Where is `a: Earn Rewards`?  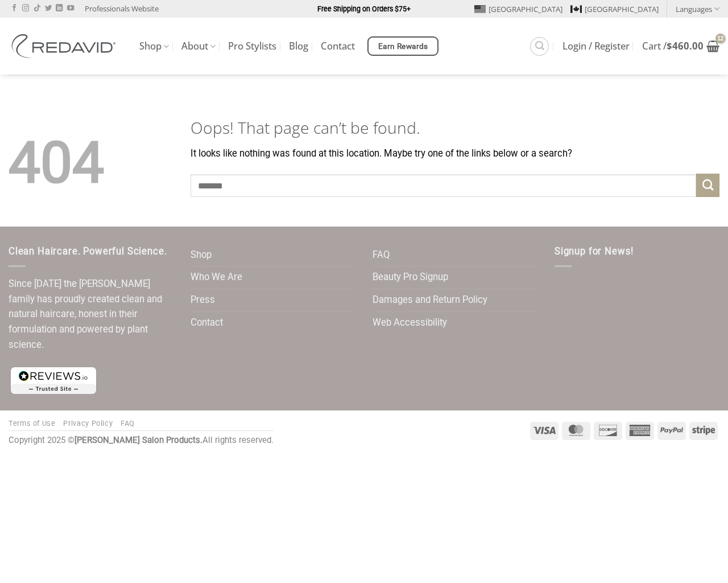
a: Earn Rewards is located at coordinates (402, 46).